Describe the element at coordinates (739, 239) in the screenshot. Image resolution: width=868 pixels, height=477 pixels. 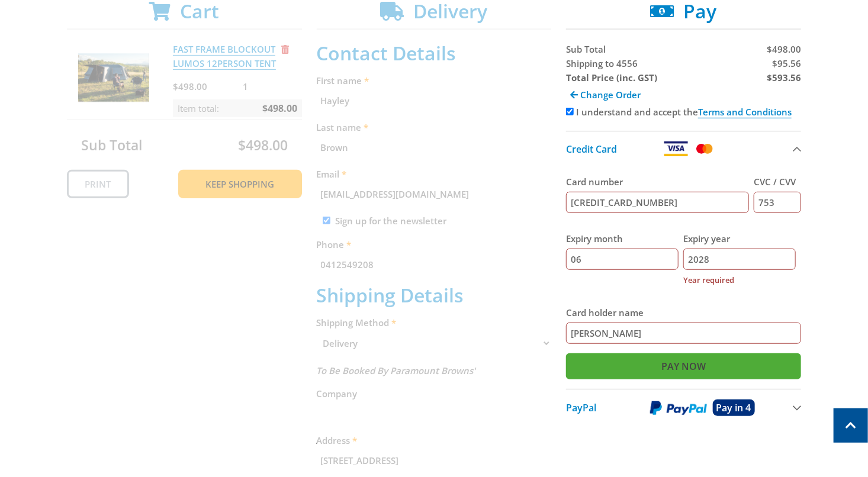
I see `label: Expiry year` at that location.